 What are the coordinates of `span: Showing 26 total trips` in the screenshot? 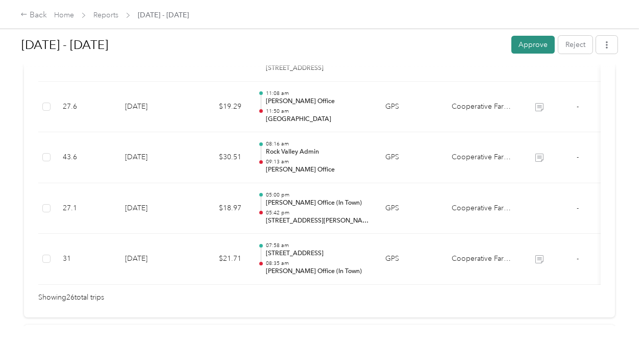 It's located at (71, 297).